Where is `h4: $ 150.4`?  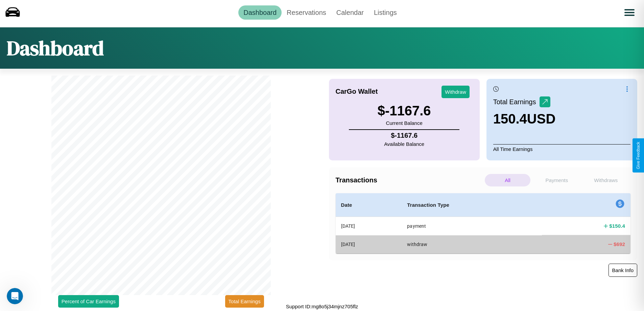 h4: $ 150.4 is located at coordinates (617, 226).